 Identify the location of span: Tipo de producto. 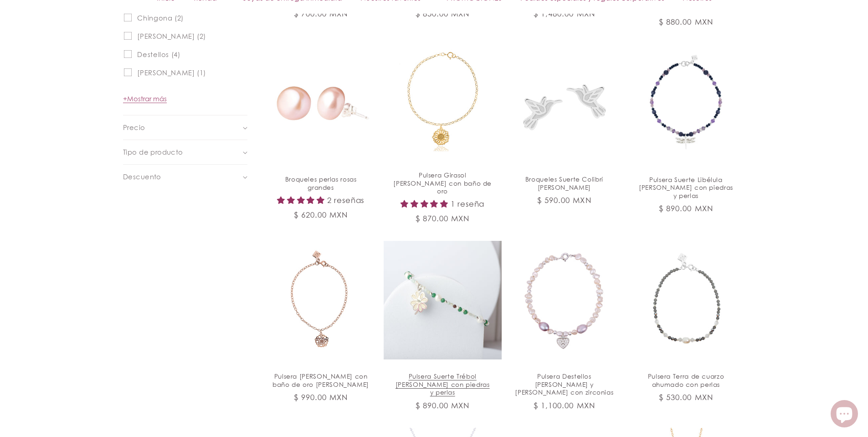
(153, 152).